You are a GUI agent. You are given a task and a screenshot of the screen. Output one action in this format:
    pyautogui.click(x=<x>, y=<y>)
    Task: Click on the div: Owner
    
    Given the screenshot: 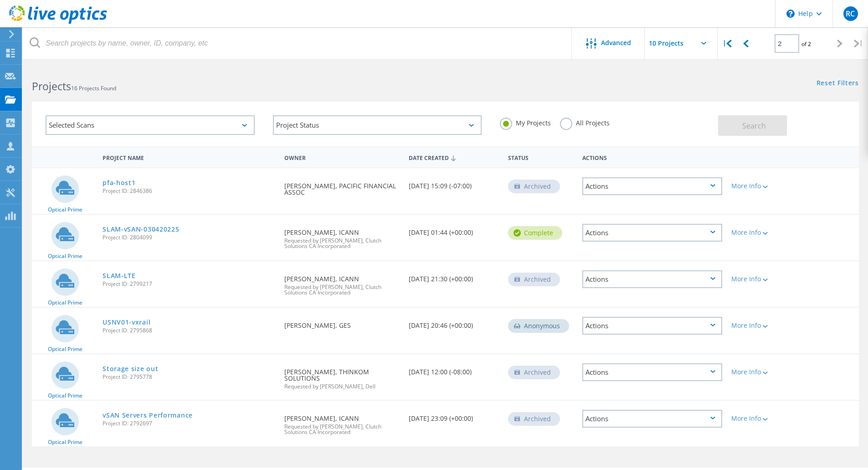 What is the action you would take?
    pyautogui.click(x=342, y=157)
    